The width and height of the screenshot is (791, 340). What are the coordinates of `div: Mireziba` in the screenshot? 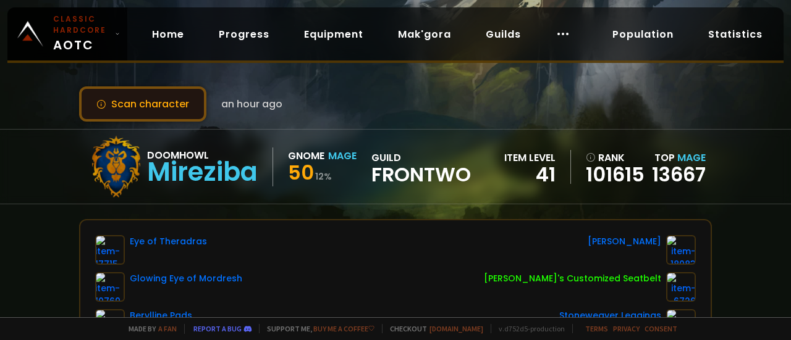 It's located at (202, 172).